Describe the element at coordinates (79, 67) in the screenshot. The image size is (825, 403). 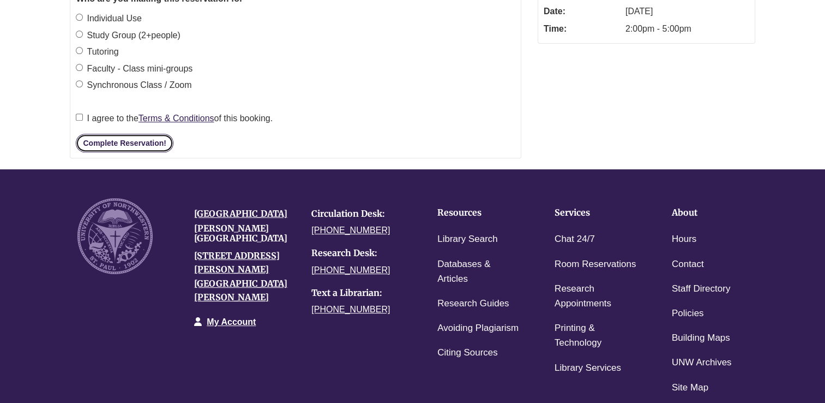
I see `input: Faculty - Class mini-groups` at that location.